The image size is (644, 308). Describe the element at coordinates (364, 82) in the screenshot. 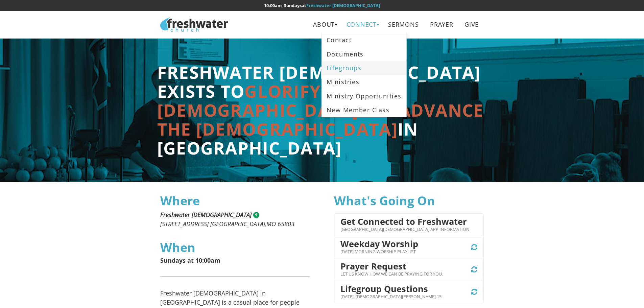

I see `a: Ministries` at that location.